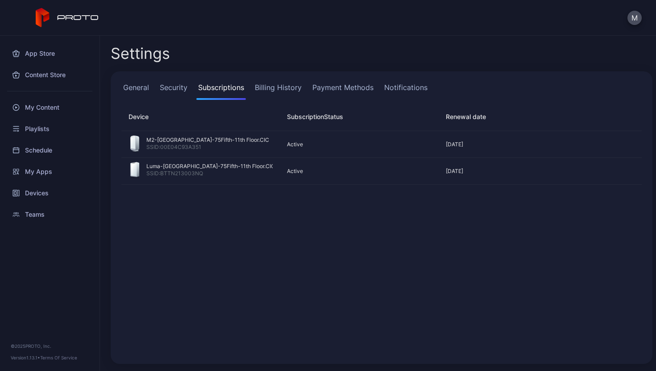  What do you see at coordinates (136, 91) in the screenshot?
I see `a: General` at bounding box center [136, 91].